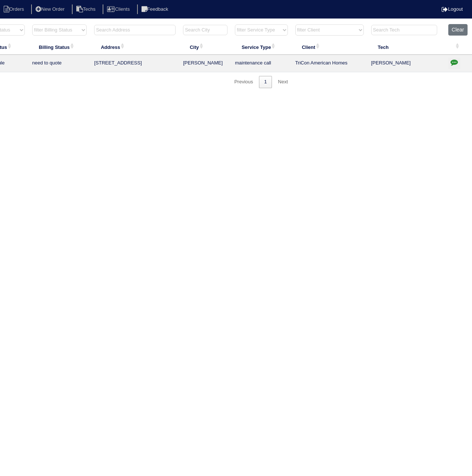 Image resolution: width=472 pixels, height=476 pixels. What do you see at coordinates (59, 63) in the screenshot?
I see `td: need to quote` at bounding box center [59, 63].